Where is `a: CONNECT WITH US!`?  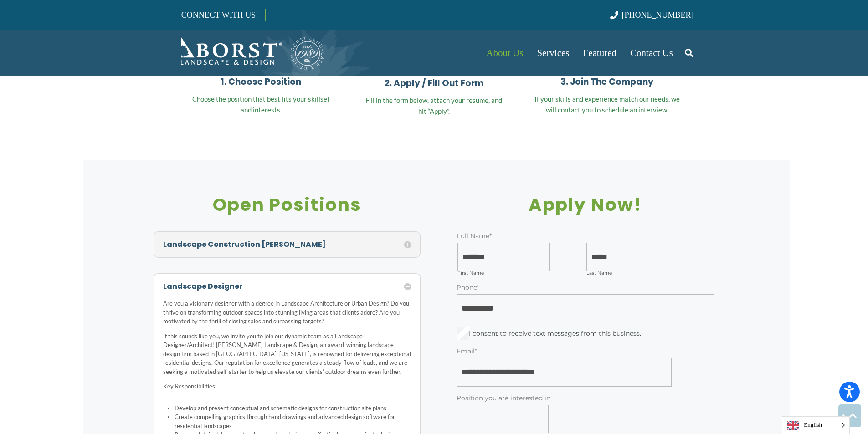 a: CONNECT WITH US! is located at coordinates (220, 15).